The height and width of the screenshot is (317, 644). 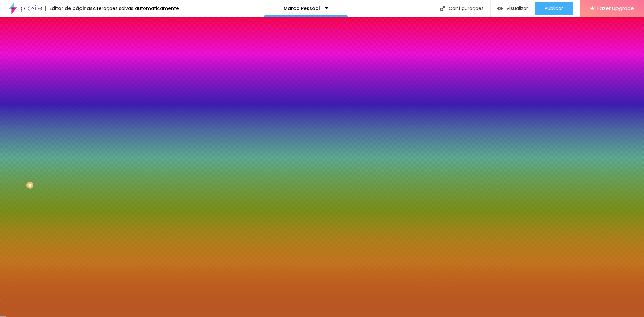 I want to click on img: Icone, so click(x=442, y=8).